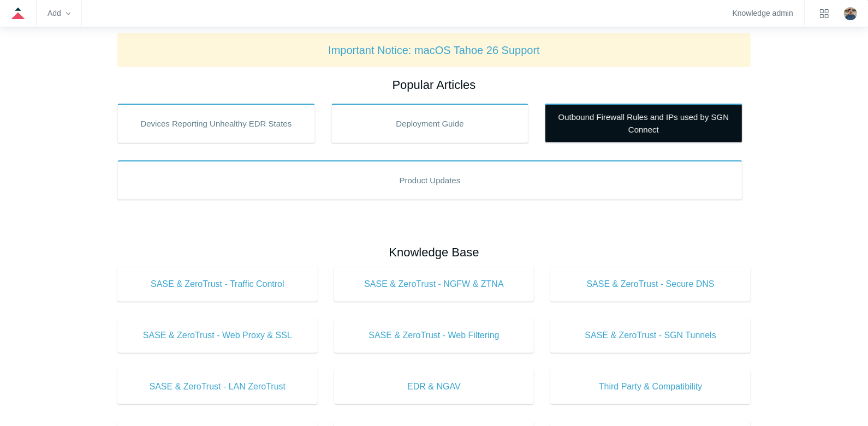 Image resolution: width=868 pixels, height=426 pixels. I want to click on span: SASE & ZeroTrust - NGFW & ZTNA, so click(434, 284).